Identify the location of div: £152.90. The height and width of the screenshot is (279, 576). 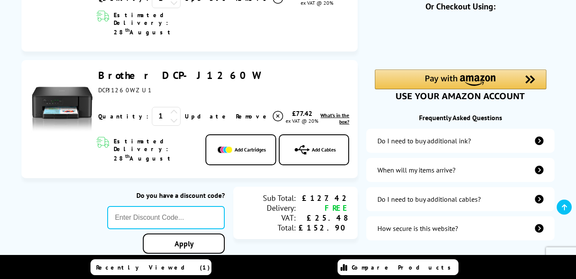
(322, 227).